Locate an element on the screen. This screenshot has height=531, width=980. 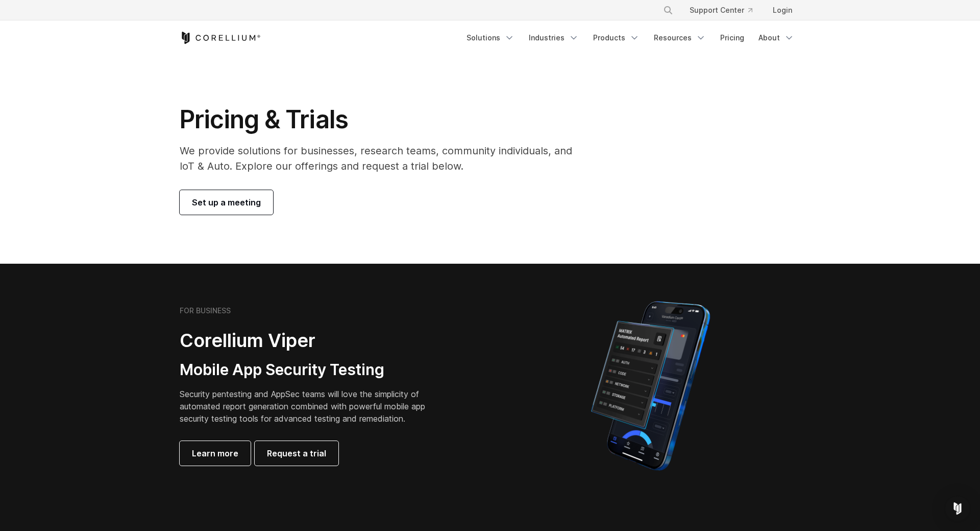
a: Corellium Home is located at coordinates (220, 38).